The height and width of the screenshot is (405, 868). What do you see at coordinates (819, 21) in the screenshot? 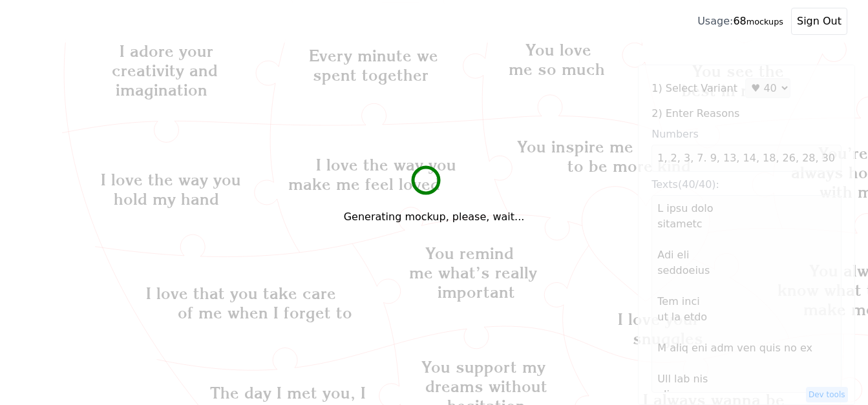
I see `button: Sign Out` at bounding box center [819, 21].